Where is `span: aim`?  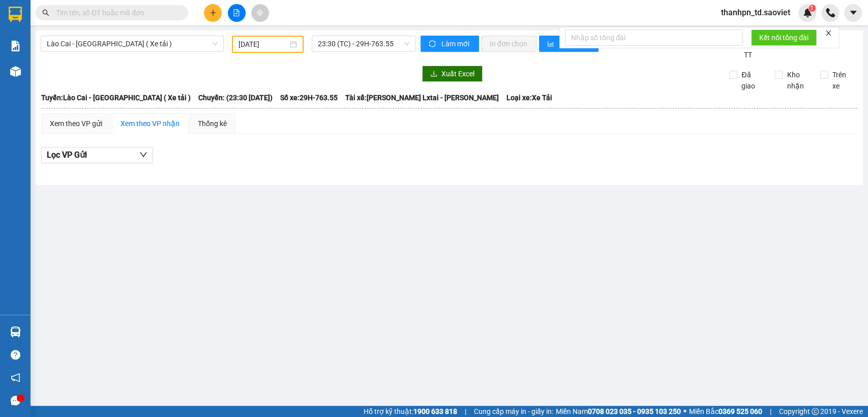
span: aim is located at coordinates (260, 13).